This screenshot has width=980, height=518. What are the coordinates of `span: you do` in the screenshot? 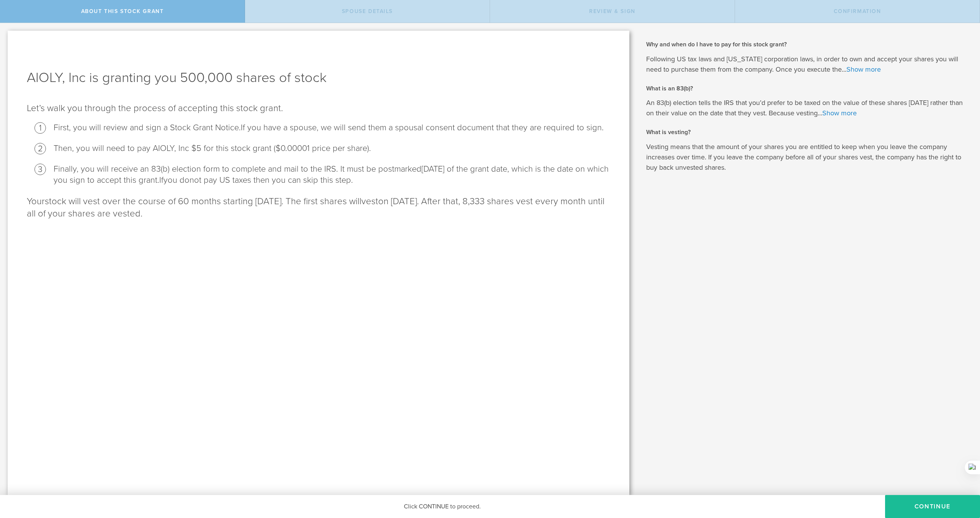 It's located at (176, 180).